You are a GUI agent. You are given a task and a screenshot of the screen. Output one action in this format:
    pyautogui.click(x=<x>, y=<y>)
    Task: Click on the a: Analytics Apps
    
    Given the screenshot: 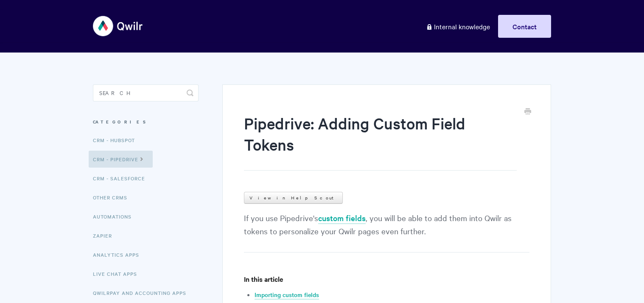 What is the action you would take?
    pyautogui.click(x=119, y=255)
    